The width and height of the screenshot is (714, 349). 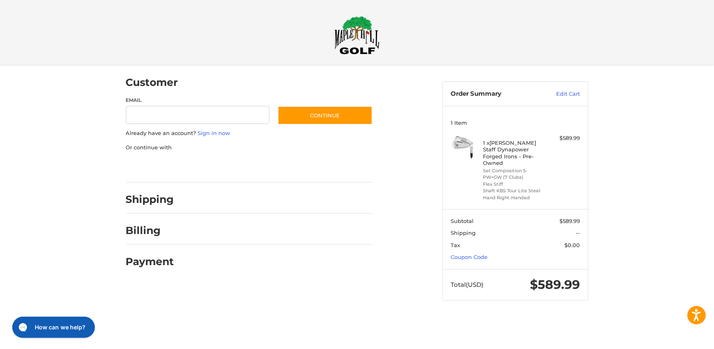 What do you see at coordinates (572, 245) in the screenshot?
I see `span: $0.00` at bounding box center [572, 245].